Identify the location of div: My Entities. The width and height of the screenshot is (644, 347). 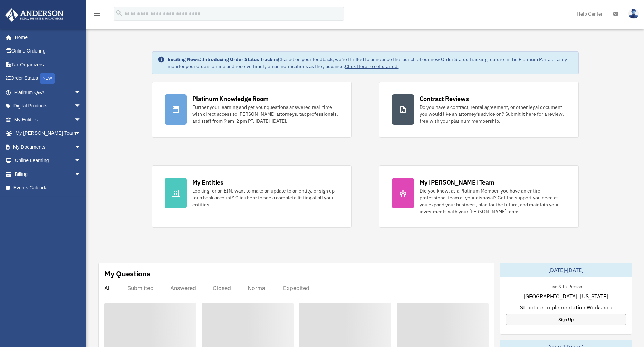
(208, 182).